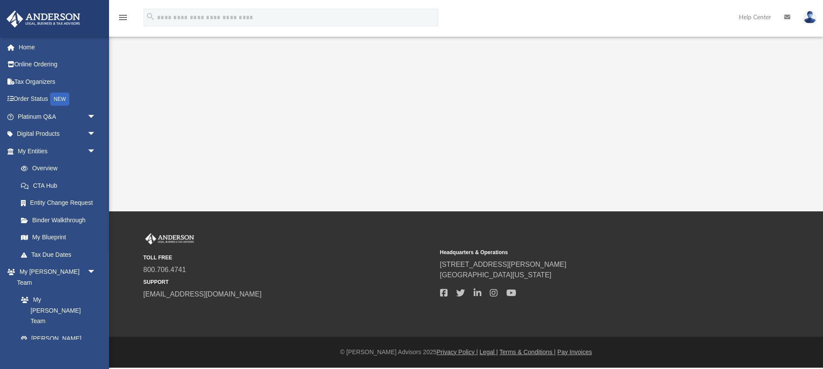  I want to click on a: Tax Due Dates, so click(61, 254).